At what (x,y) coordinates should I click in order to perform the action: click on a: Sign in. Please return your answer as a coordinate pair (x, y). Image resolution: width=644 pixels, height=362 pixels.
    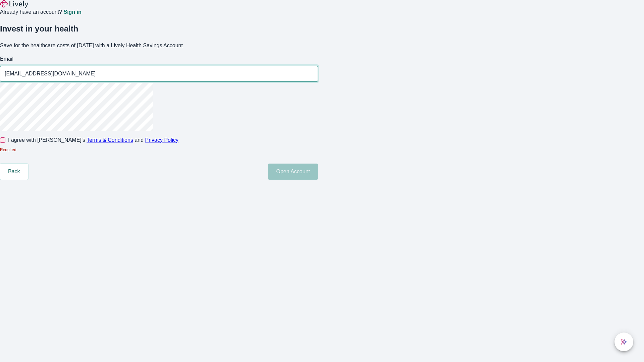
    Looking at the image, I should click on (72, 12).